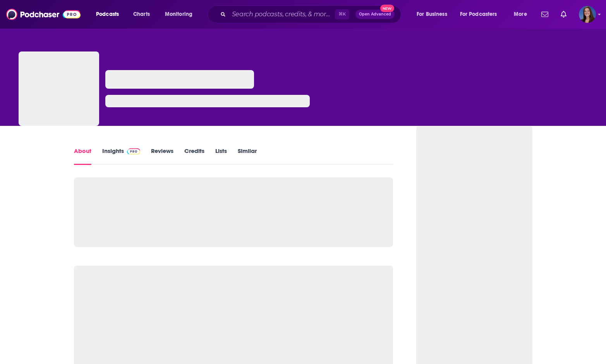  Describe the element at coordinates (179, 14) in the screenshot. I see `span: Monitoring` at that location.